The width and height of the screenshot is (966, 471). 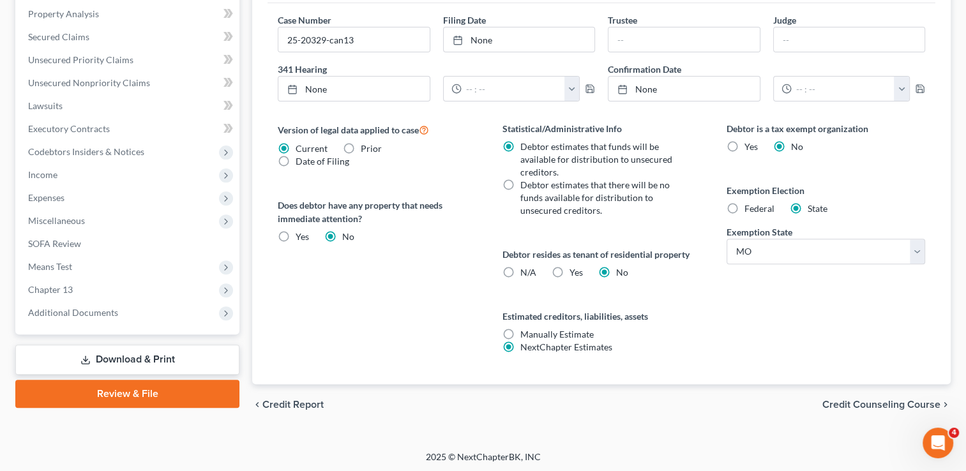 I want to click on a: SOFA Review, so click(x=128, y=244).